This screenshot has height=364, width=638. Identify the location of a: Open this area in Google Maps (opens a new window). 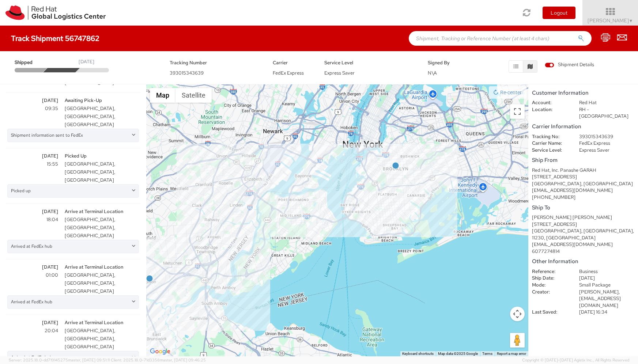
(160, 352).